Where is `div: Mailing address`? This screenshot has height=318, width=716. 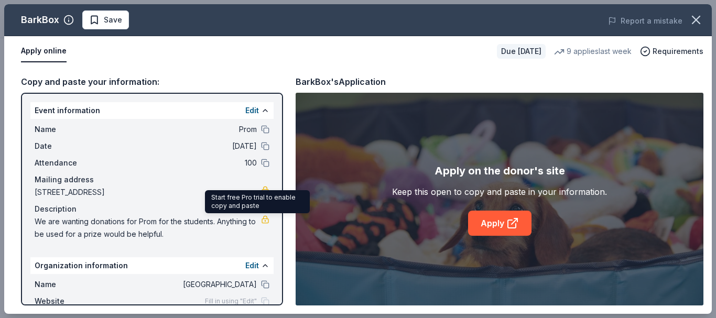 div: Mailing address is located at coordinates (152, 180).